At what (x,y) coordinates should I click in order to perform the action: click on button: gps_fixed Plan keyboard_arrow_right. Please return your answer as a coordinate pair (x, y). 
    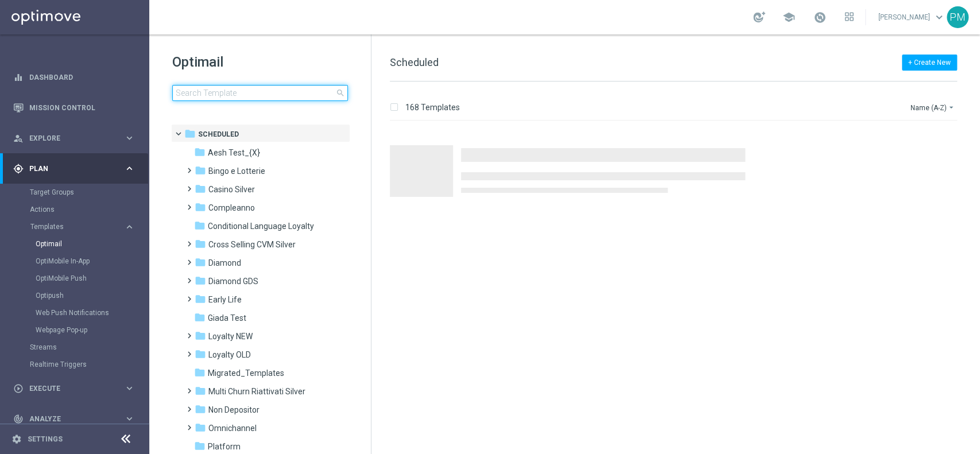
    Looking at the image, I should click on (74, 169).